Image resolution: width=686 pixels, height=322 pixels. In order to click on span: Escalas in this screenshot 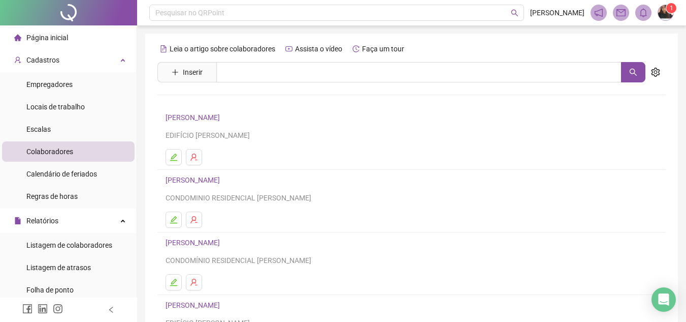, I will do `click(39, 129)`.